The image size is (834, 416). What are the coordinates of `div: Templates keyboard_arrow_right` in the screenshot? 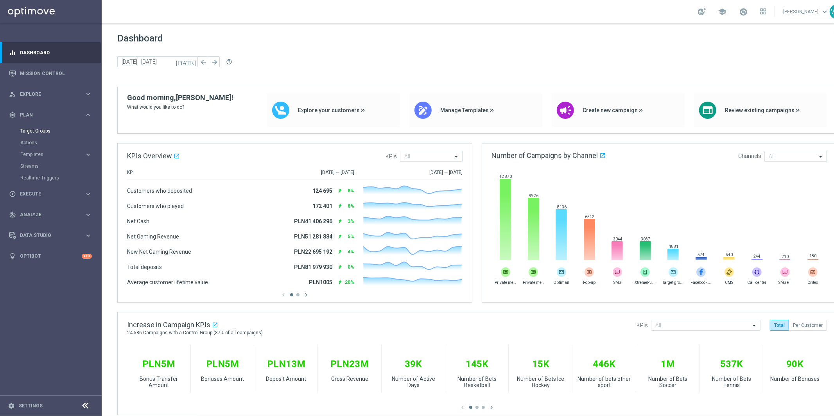 It's located at (56, 154).